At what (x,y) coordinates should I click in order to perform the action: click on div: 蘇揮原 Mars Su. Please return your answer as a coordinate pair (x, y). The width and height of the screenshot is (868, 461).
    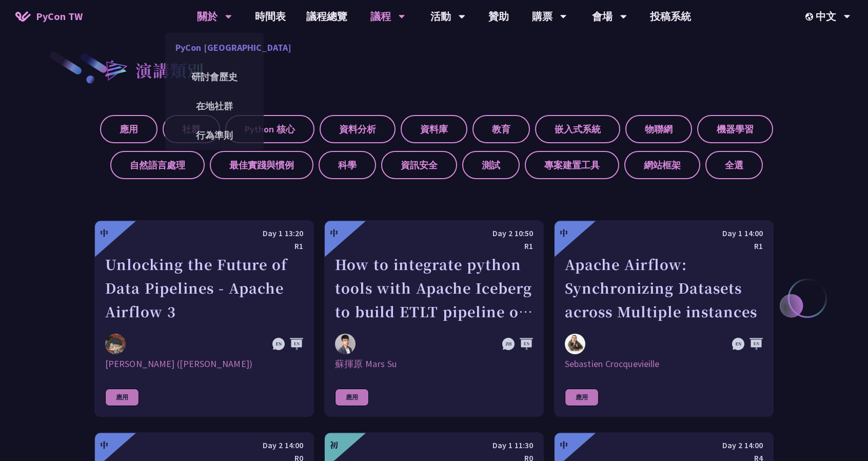
    Looking at the image, I should click on (434, 364).